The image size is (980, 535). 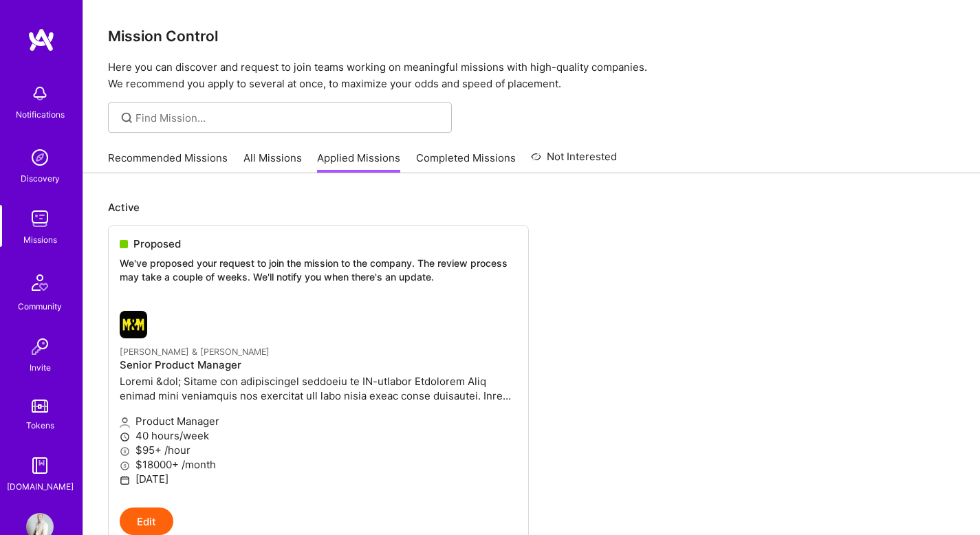 I want to click on h3: Mission Control, so click(x=531, y=36).